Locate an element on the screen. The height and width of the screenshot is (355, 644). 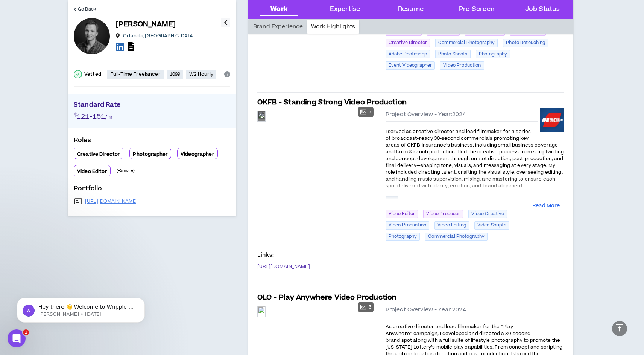
p: Photographer is located at coordinates (150, 154).